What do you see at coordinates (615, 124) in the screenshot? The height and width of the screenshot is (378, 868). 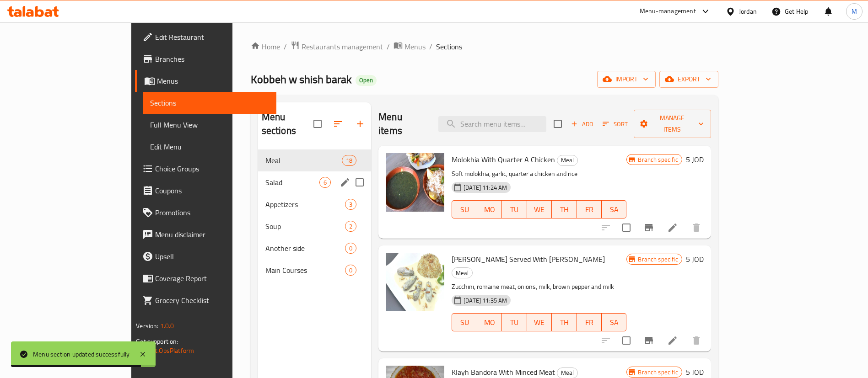 I see `button: Sort` at bounding box center [615, 124].